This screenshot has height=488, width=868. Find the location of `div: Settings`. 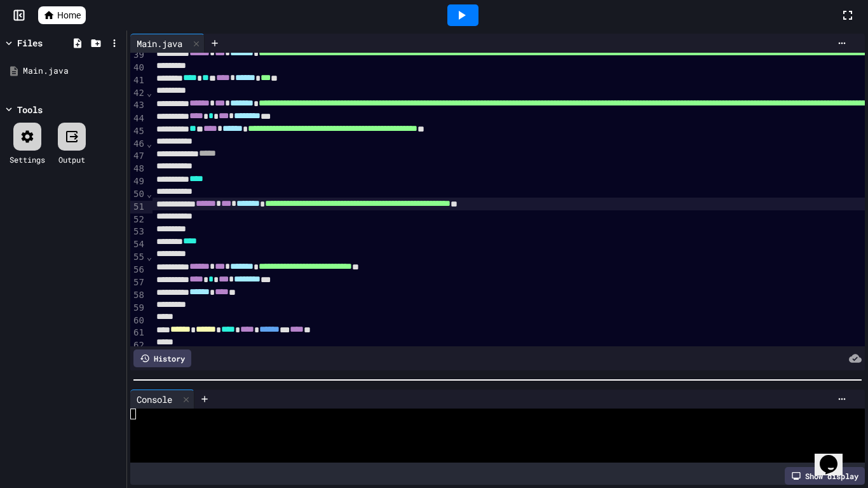

div: Settings is located at coordinates (27, 160).